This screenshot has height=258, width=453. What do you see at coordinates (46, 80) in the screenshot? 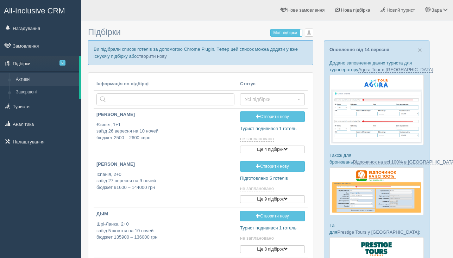
I see `a: Активні` at bounding box center [46, 80].